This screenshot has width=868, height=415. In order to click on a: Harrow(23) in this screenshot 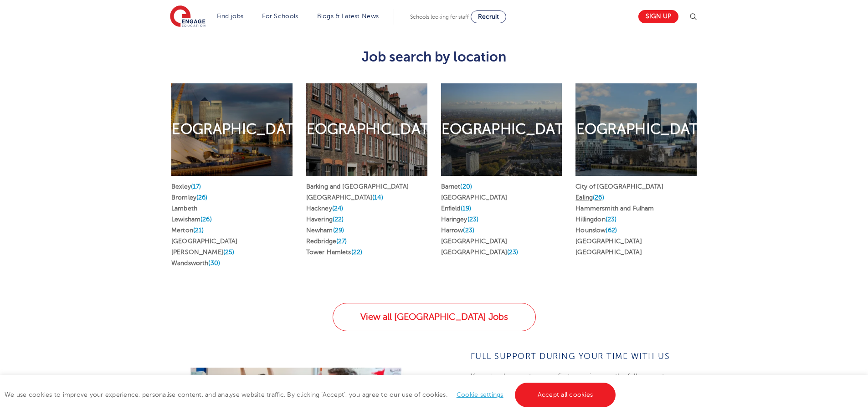, I will do `click(458, 230)`.